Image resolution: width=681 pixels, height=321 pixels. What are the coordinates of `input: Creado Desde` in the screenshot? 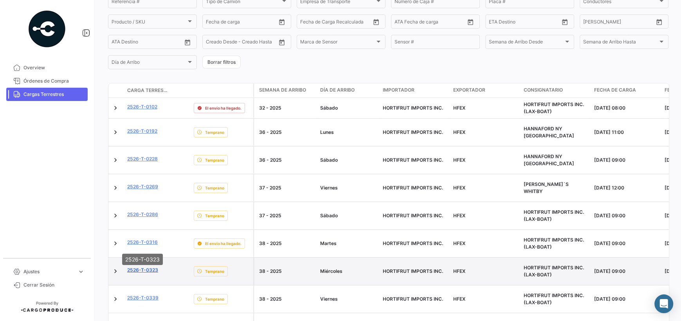 It's located at (221, 43).